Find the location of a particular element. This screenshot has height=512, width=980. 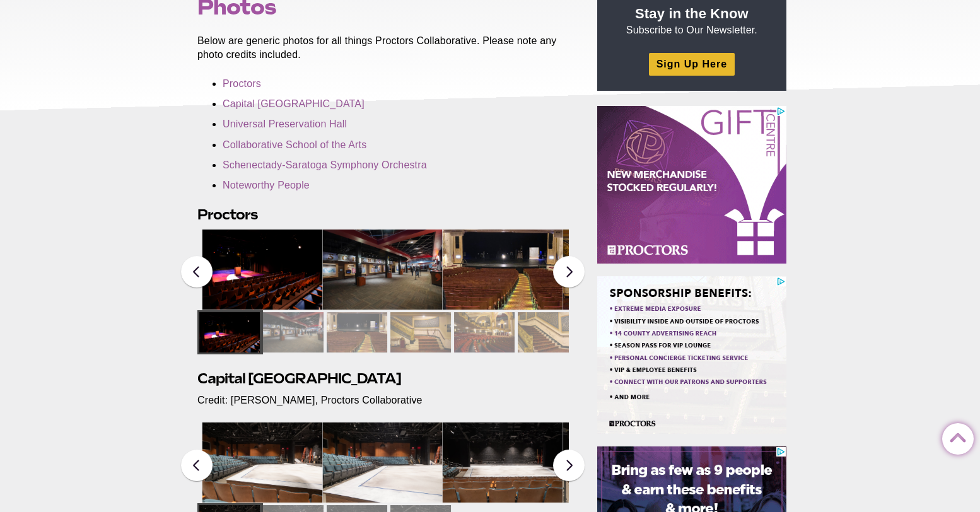

a: Sign Up Here is located at coordinates (692, 64).